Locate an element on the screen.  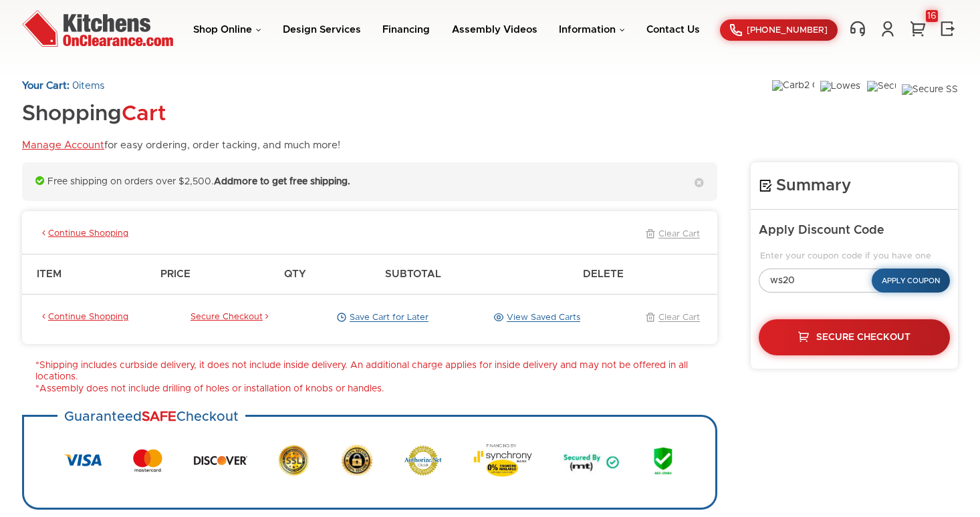
a: Shop Online is located at coordinates (227, 29).